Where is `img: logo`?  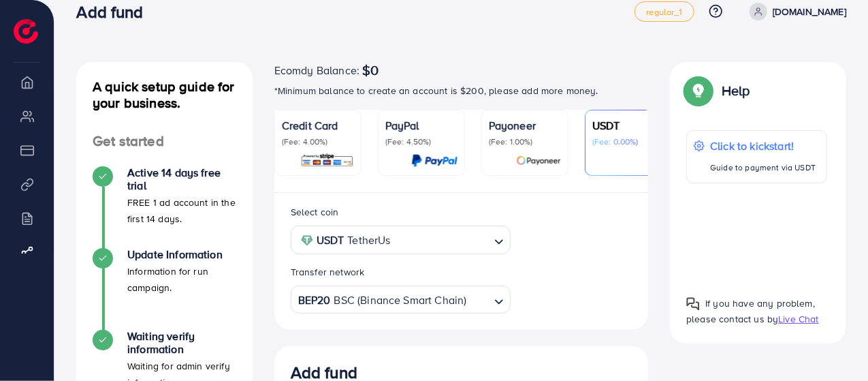 img: logo is located at coordinates (26, 32).